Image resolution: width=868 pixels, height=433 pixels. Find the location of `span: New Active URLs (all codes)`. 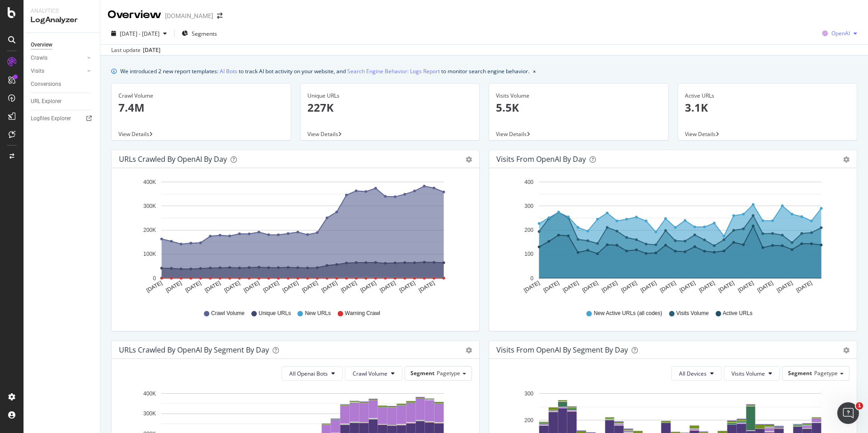

span: New Active URLs (all codes) is located at coordinates (627, 314).